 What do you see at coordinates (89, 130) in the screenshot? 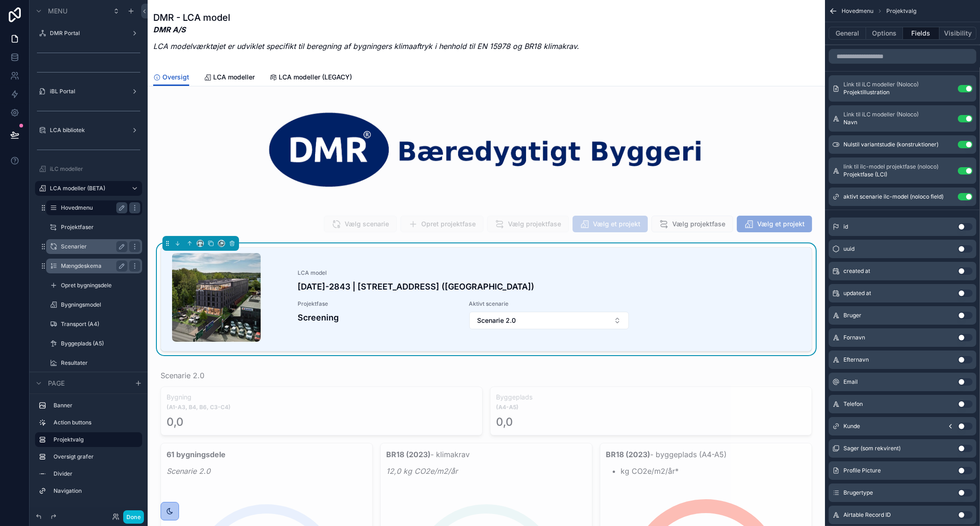
I see `label: LCA bibliotek` at bounding box center [89, 130].